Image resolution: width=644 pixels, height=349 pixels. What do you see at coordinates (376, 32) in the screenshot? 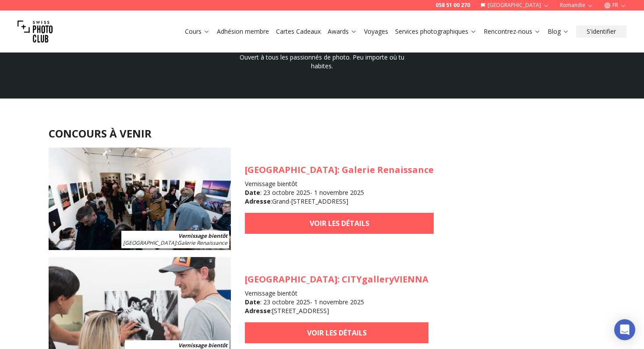
I see `button: Voyages` at bounding box center [376, 32].